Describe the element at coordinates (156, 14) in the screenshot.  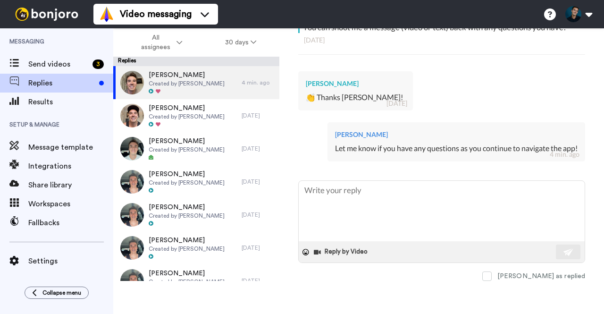
I see `span: Video messaging` at that location.